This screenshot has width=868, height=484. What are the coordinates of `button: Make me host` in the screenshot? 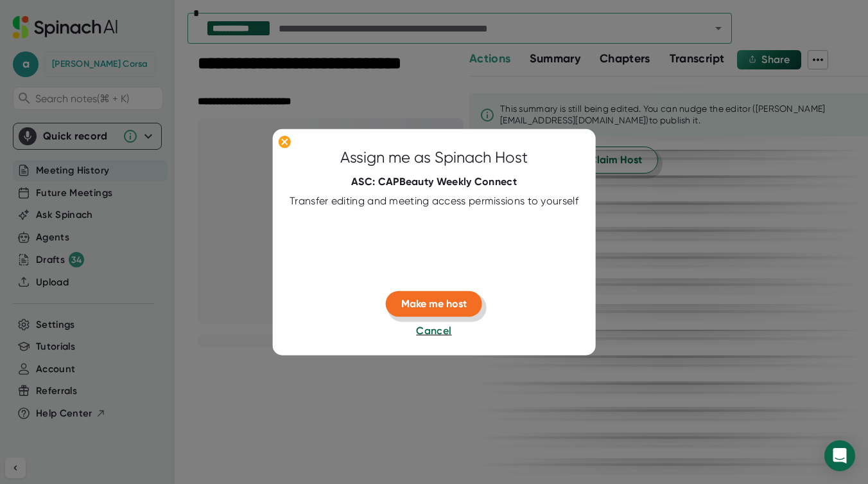 It's located at (434, 304).